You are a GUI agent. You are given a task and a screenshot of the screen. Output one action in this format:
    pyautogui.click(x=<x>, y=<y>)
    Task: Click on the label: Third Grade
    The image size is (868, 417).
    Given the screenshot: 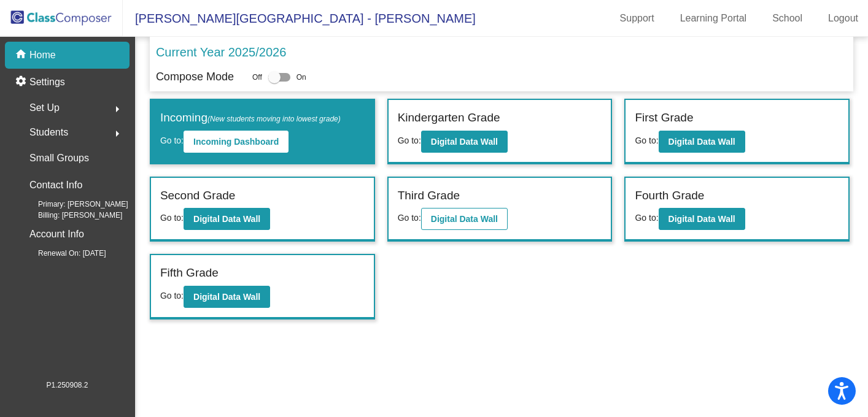 What is the action you would take?
    pyautogui.click(x=428, y=196)
    